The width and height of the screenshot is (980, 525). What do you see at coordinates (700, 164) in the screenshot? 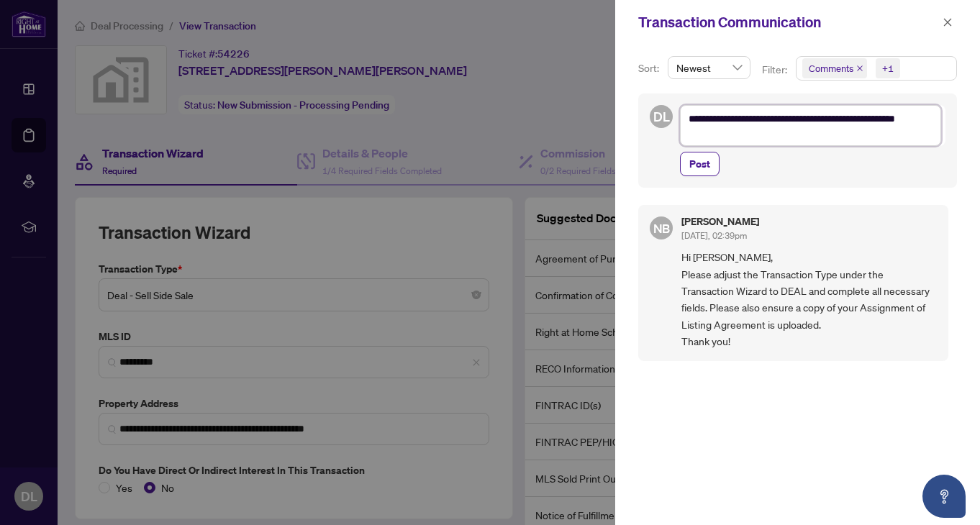
I see `button: Post` at bounding box center [700, 164].